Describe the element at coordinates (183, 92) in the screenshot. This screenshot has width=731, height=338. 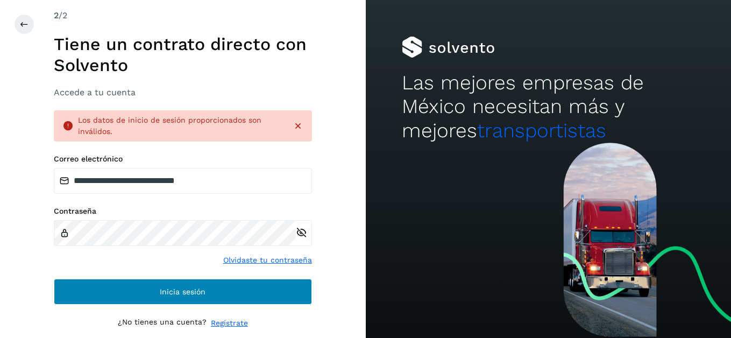
I see `h3: Accede a tu cuenta` at that location.